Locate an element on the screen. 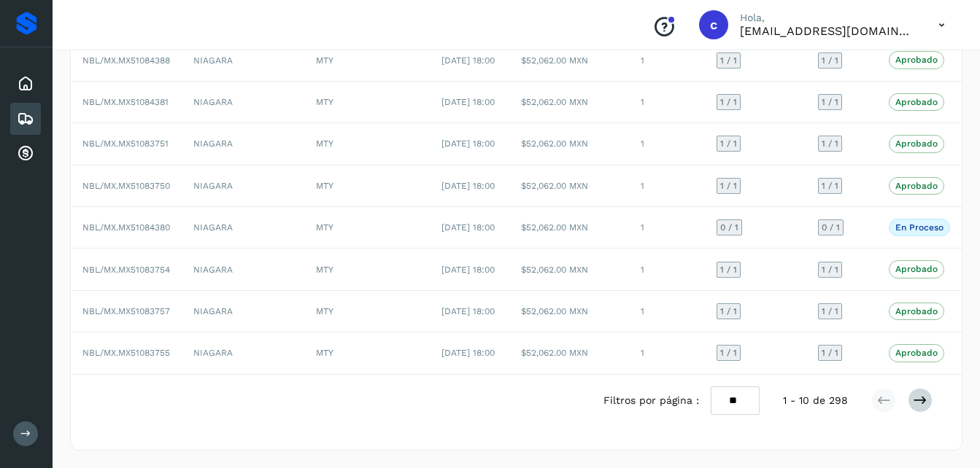  span: NBL/MX.MX51083755 is located at coordinates (126, 353).